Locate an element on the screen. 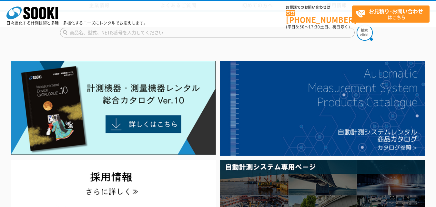 This screenshot has width=436, height=207. span: 8:50 is located at coordinates (300, 27).